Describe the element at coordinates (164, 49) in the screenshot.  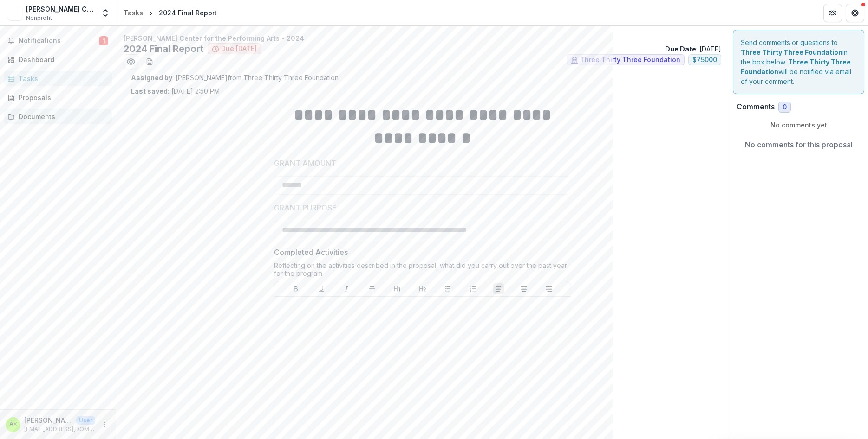
I see `h2: 2024 Final Report` at that location.